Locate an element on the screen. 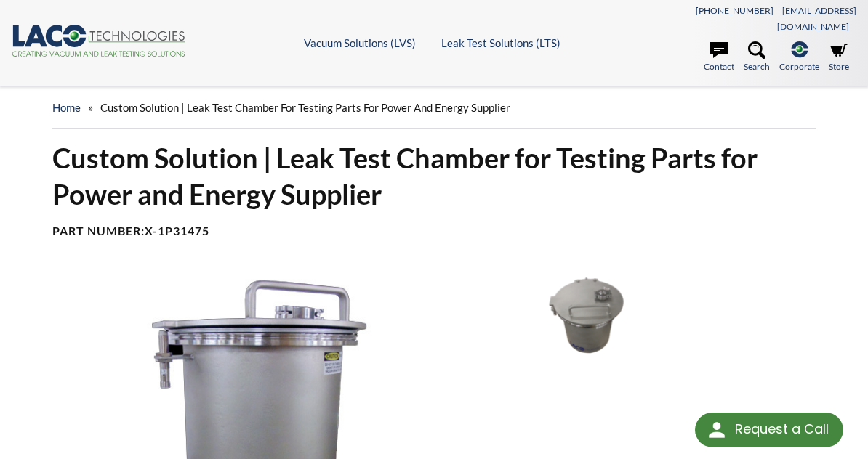  span: Custom Solution | Leak Test Chamber for Testing Parts for Power and Energy Supplier is located at coordinates (305, 107).